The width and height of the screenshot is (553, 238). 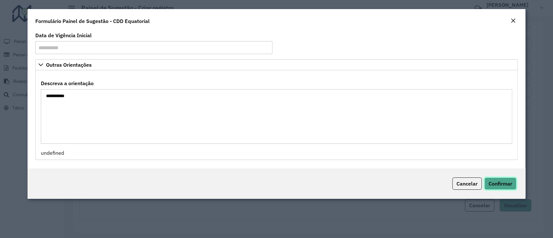 I want to click on button: Cancelar, so click(x=467, y=184).